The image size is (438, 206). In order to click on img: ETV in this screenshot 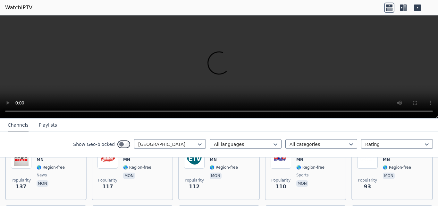, I will do `click(195, 158)`.